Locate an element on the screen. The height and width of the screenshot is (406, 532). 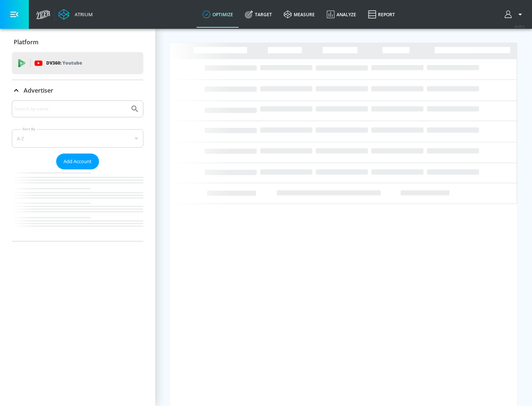
a: Analyze is located at coordinates (341, 14).